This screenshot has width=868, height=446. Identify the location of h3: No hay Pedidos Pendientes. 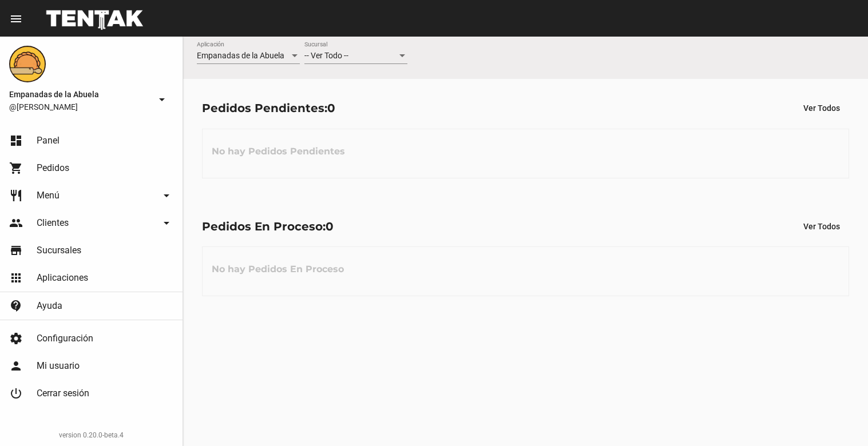
(278, 152).